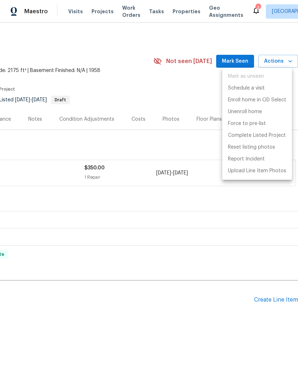 The height and width of the screenshot is (385, 298). I want to click on p: Enroll home in OD Select, so click(257, 100).